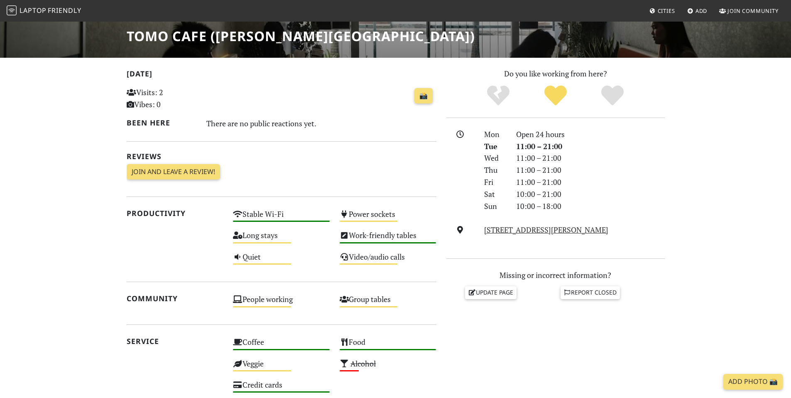 The height and width of the screenshot is (398, 791). Describe the element at coordinates (175, 298) in the screenshot. I see `h2: Community` at that location.